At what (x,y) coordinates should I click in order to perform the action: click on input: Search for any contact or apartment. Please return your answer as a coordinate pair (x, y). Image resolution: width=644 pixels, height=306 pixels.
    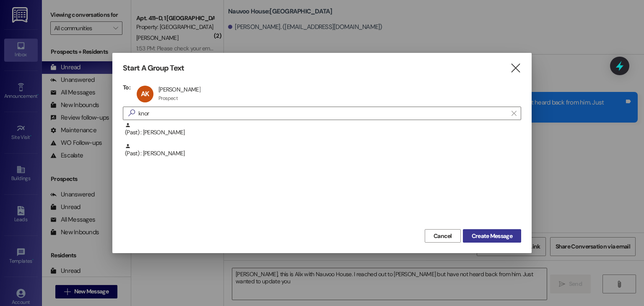
    Looking at the image, I should click on (323, 113).